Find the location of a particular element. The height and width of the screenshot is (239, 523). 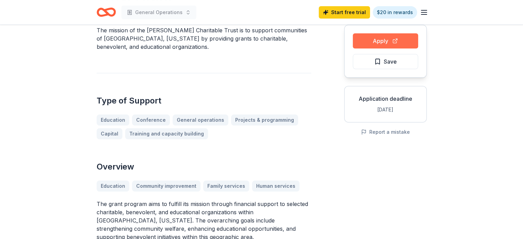

button: General Operations is located at coordinates (159, 12).